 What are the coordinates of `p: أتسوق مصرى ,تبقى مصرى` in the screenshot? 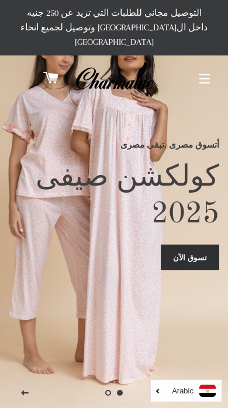 It's located at (114, 144).